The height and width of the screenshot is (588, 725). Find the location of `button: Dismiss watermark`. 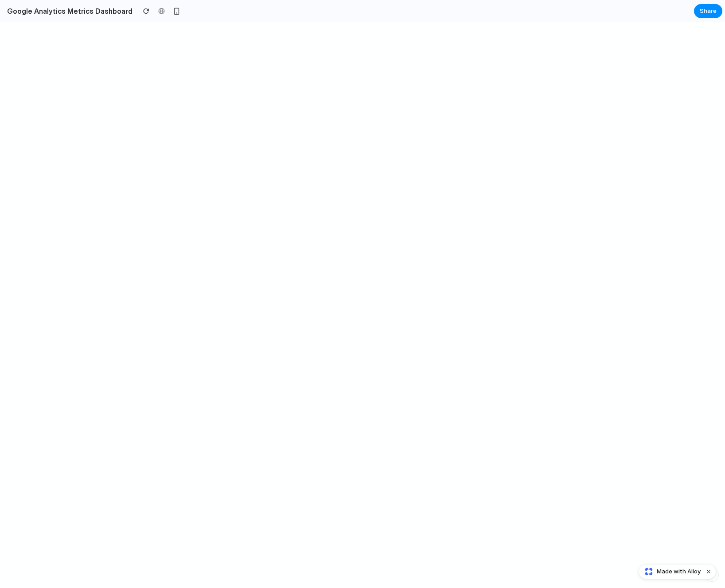

button: Dismiss watermark is located at coordinates (709, 571).